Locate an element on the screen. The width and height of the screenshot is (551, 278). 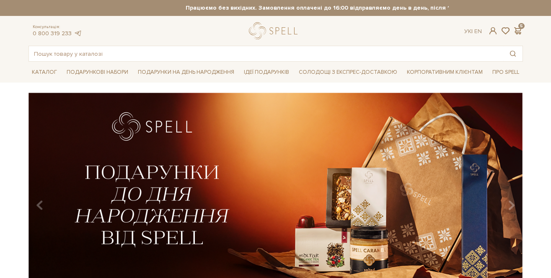
input: Пошук товару у каталозі is located at coordinates (266, 54).